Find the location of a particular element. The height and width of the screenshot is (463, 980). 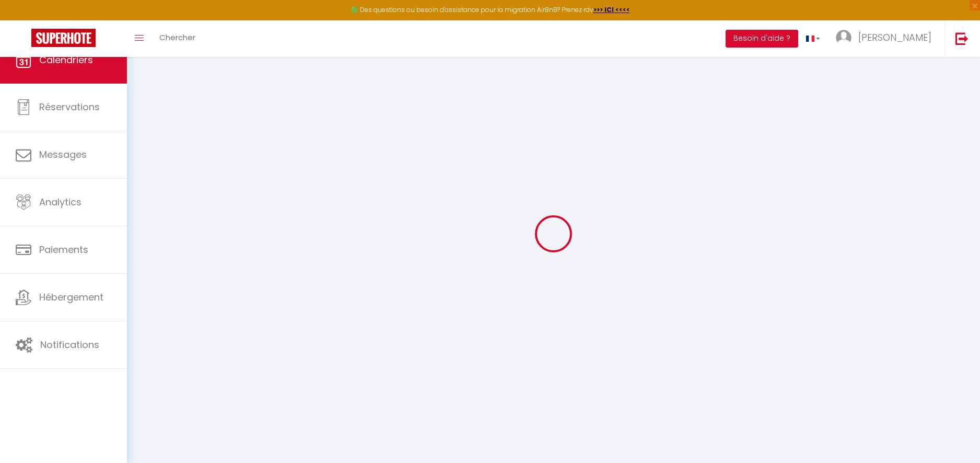

span: Hébergement is located at coordinates (71, 297).